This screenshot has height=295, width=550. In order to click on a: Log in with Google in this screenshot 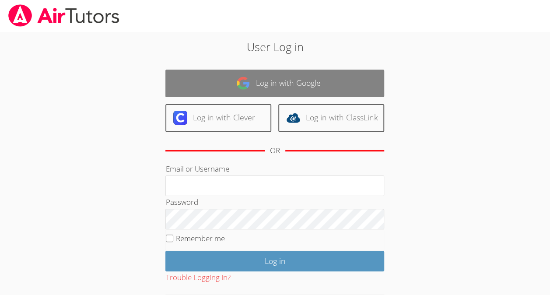, I will do `click(275, 83)`.